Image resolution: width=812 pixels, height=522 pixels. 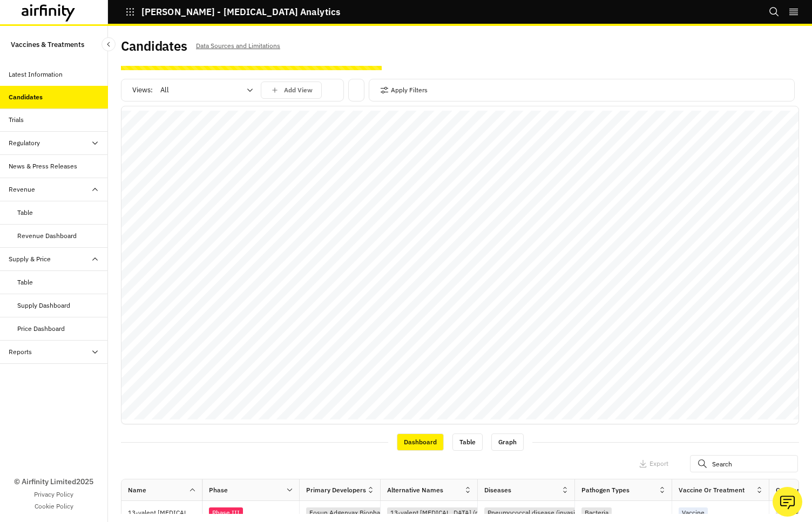 What do you see at coordinates (298, 90) in the screenshot?
I see `p: Add View` at bounding box center [298, 90].